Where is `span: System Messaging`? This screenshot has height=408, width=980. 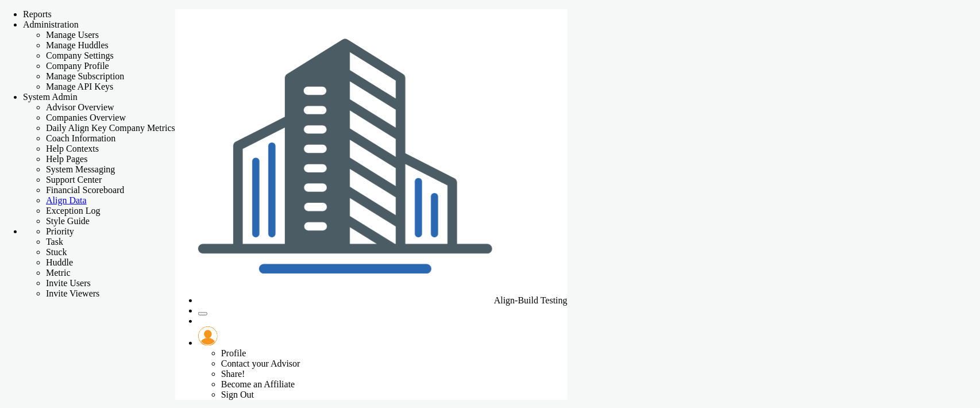
span: System Messaging is located at coordinates (81, 169).